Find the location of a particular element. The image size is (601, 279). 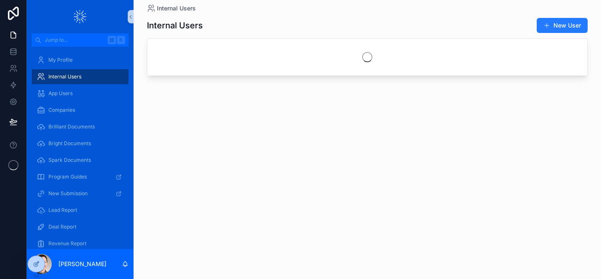

h1: Internal Users is located at coordinates (175, 25).